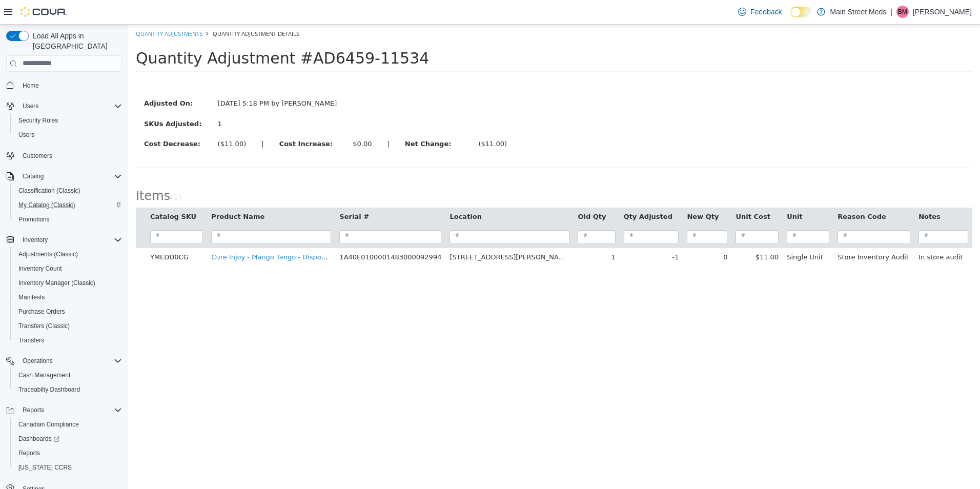  I want to click on a: My Catalog (Classic), so click(47, 205).